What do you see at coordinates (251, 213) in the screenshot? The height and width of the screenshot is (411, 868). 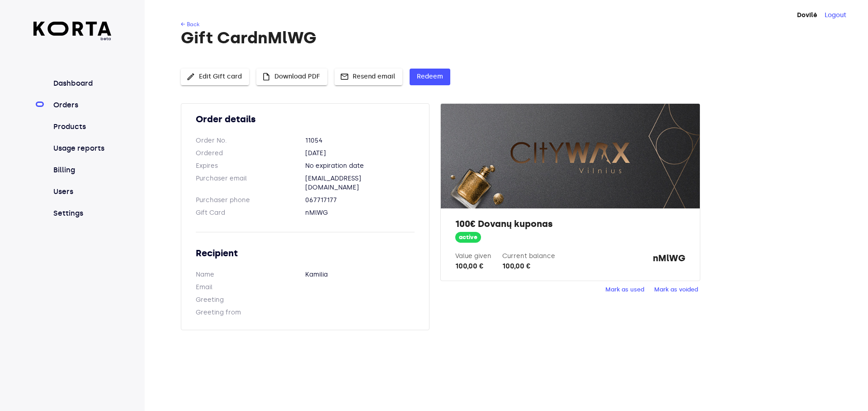 I see `dt: Gift Card` at bounding box center [251, 213].